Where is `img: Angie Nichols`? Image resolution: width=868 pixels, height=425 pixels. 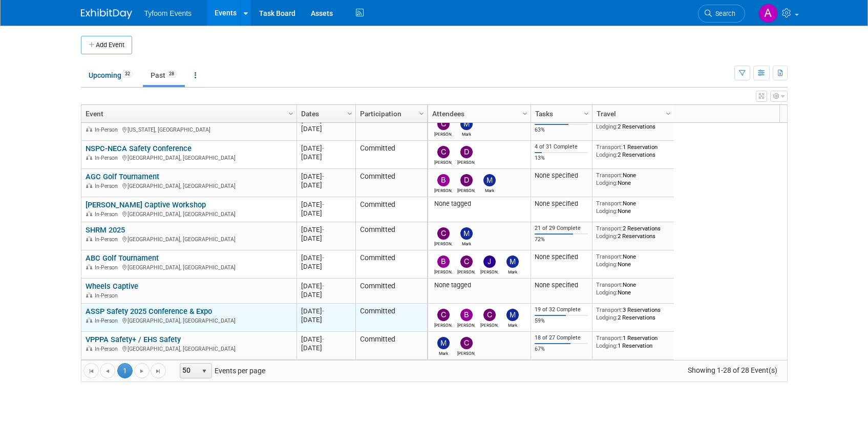 img: Angie Nichols is located at coordinates (768, 13).